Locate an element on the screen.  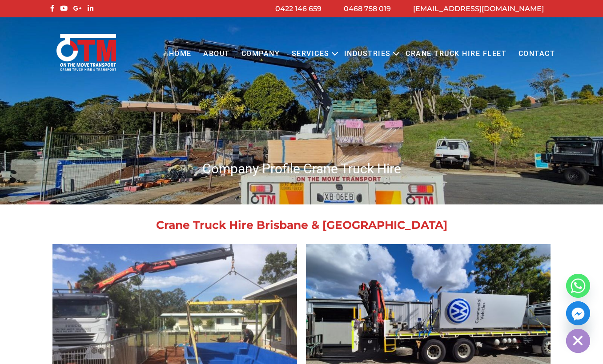
a: 0468 758 019 is located at coordinates (367, 9).